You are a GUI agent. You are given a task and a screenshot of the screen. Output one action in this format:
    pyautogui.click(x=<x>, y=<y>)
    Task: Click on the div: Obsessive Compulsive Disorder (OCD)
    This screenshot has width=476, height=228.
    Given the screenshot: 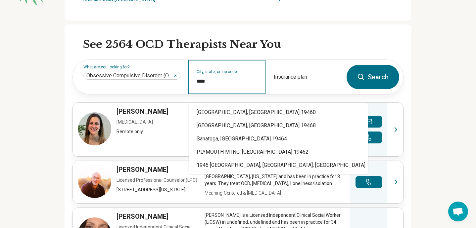 What is the action you would take?
    pyautogui.click(x=132, y=76)
    